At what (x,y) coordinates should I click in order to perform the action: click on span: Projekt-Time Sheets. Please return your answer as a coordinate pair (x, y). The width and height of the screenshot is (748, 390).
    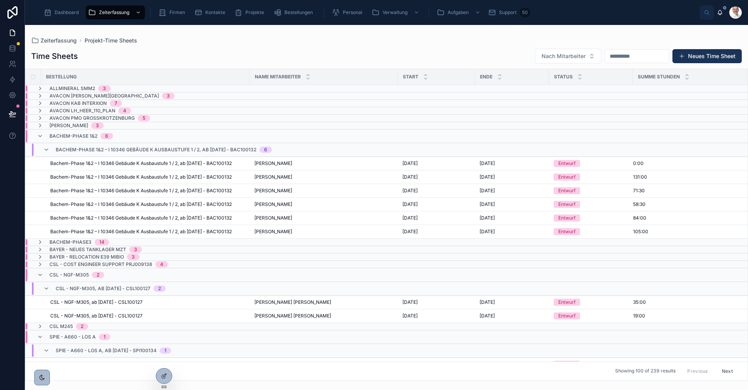
    Looking at the image, I should click on (111, 41).